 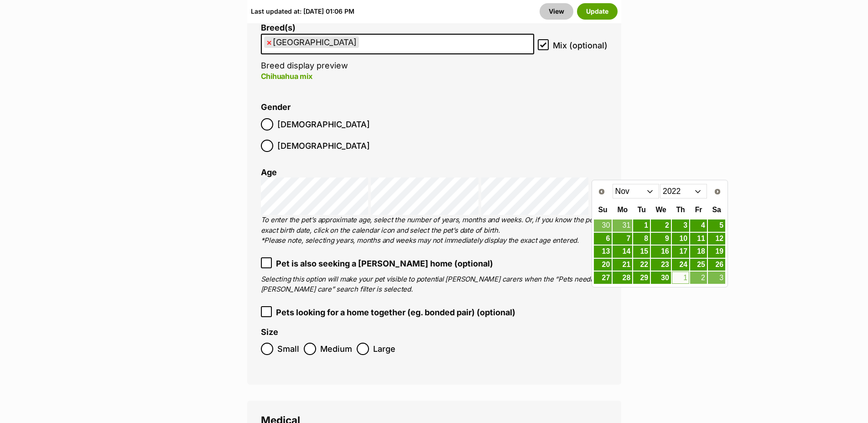 What do you see at coordinates (269, 332) in the screenshot?
I see `label: Size` at bounding box center [269, 332].